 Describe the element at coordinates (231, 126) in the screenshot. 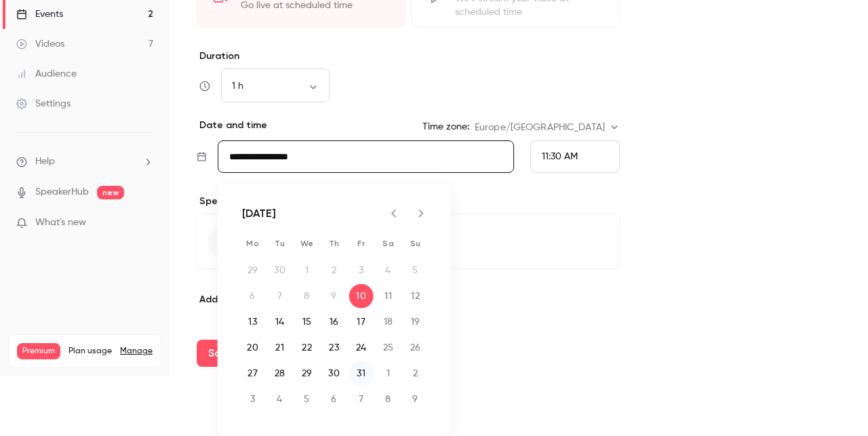

I see `p: Date and time` at that location.